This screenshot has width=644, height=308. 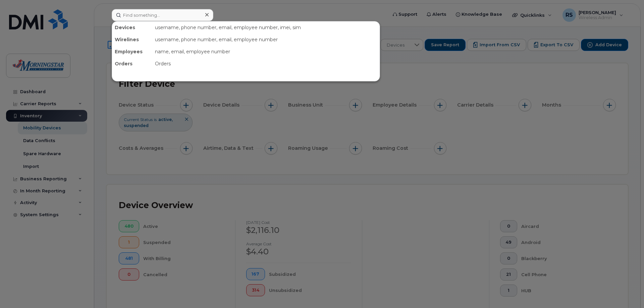 What do you see at coordinates (266, 52) in the screenshot?
I see `div: name, email, employee number` at bounding box center [266, 52].